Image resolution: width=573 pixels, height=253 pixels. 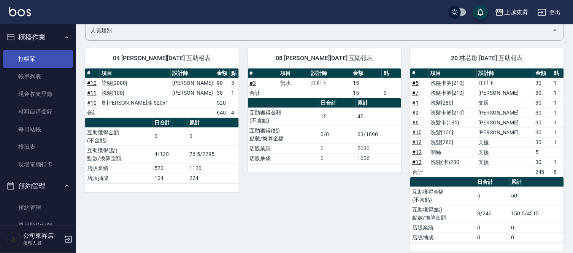 I want to click on th: 項目, so click(x=293, y=73).